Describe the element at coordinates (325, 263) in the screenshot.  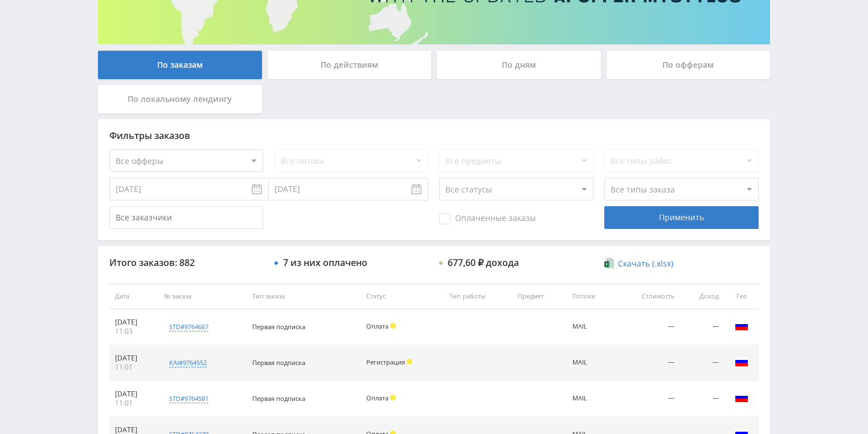
I see `div: 7 из них оплачено` at that location.